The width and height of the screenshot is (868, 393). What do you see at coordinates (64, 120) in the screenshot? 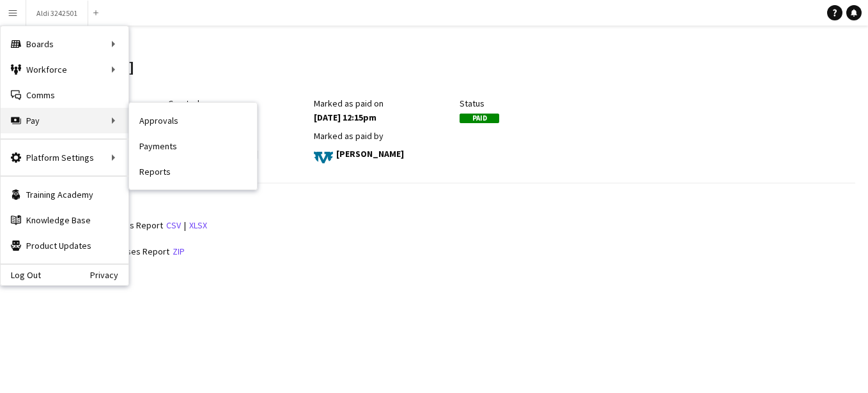
I see `div: Pay` at bounding box center [64, 120].